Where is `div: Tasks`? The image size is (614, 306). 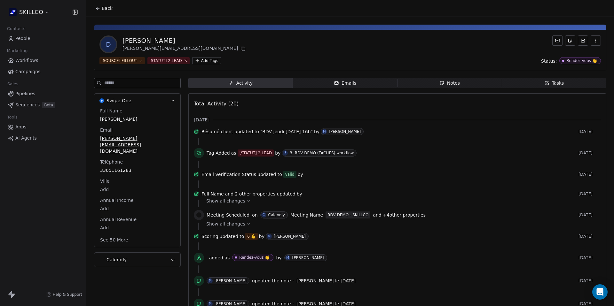
div: Tasks is located at coordinates (554, 83).